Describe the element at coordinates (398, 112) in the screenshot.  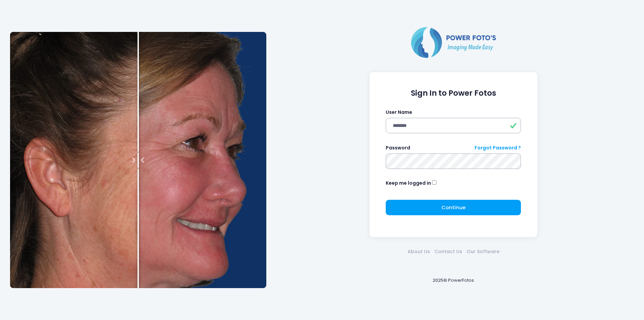
I see `label: User Name` at that location.